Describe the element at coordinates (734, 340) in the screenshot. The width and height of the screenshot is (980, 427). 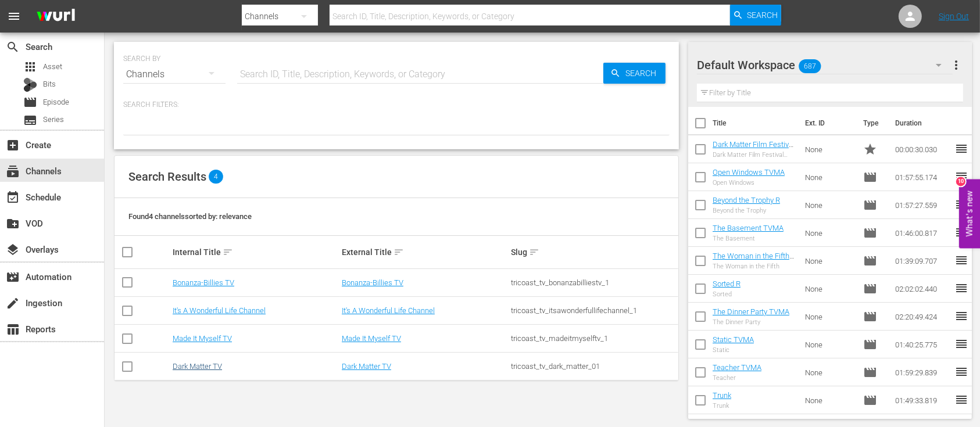
I see `a: Static TVMA` at that location.